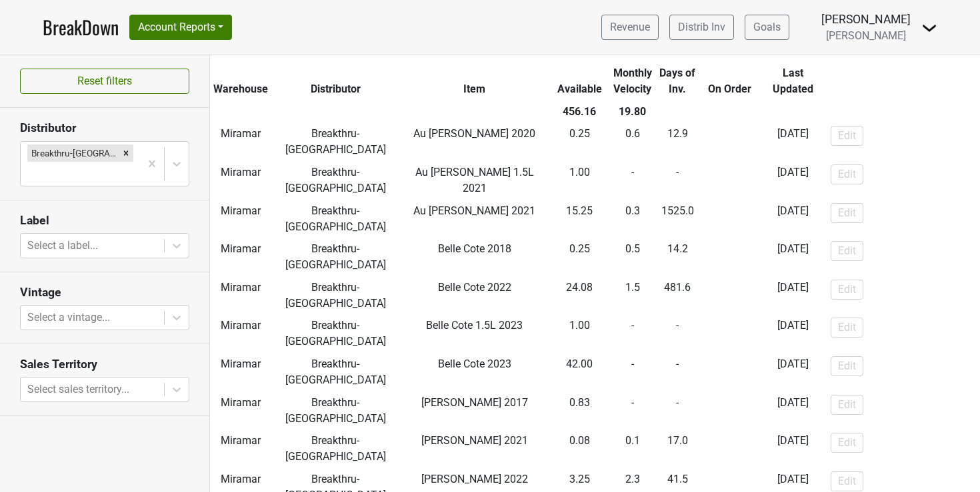  What do you see at coordinates (474, 364) in the screenshot?
I see `span: Belle Cote 2023` at bounding box center [474, 364].